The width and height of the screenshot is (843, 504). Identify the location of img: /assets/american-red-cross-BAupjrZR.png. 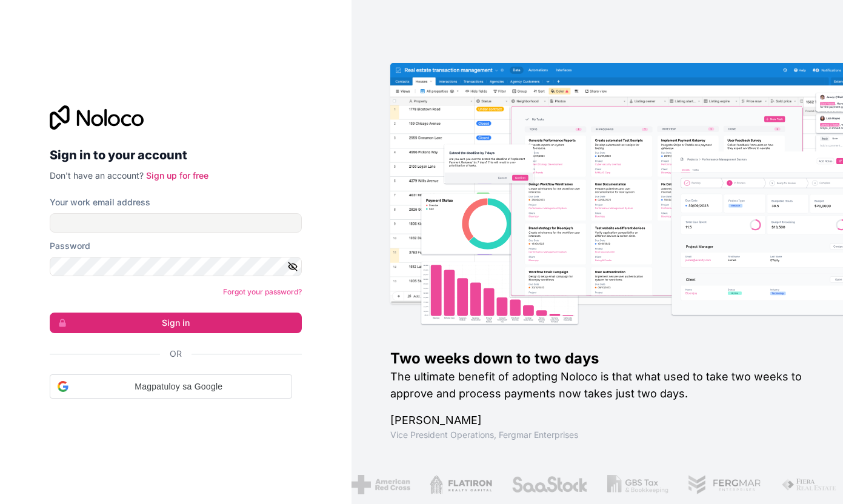
(381, 484).